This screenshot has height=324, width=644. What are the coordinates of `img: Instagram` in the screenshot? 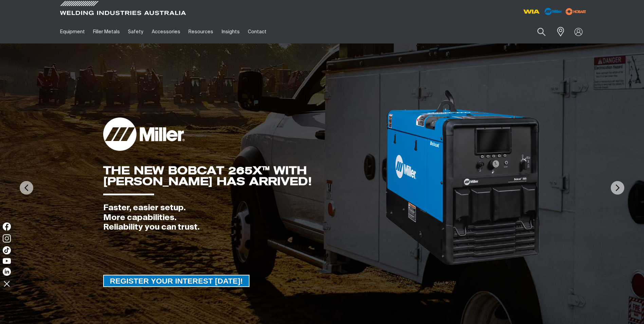 It's located at (7, 238).